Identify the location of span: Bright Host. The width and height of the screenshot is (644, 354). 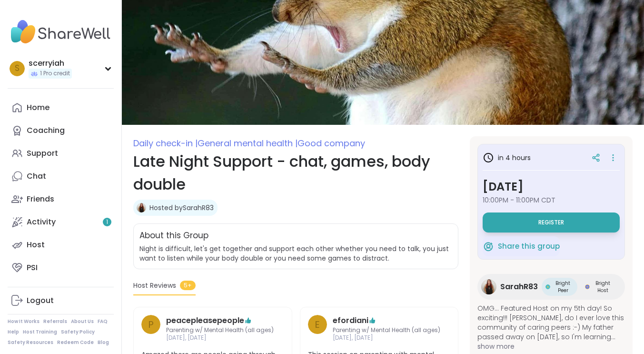
(602, 286).